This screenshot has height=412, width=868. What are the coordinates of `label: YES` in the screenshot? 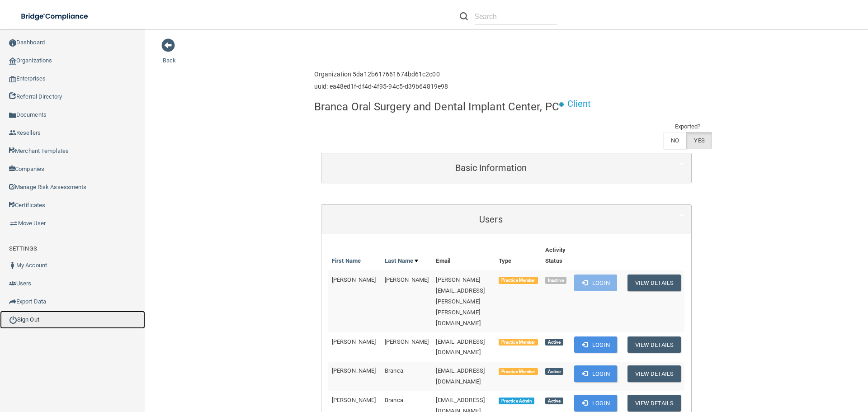 It's located at (699, 141).